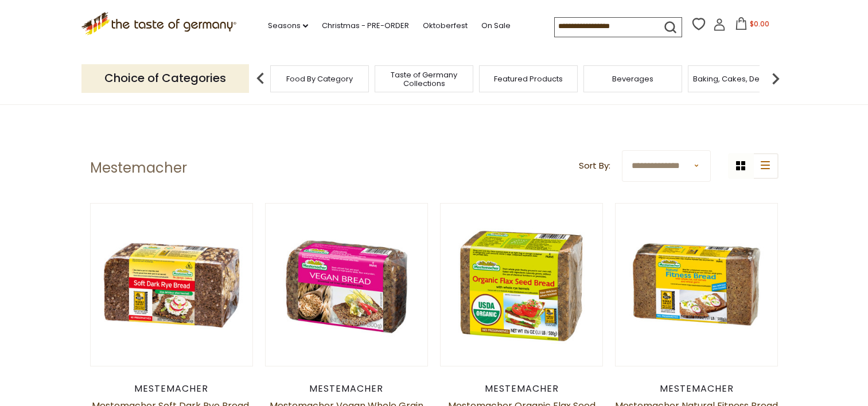 The height and width of the screenshot is (406, 868). I want to click on img: Mastemacher Organic Flax Seed, so click(521, 284).